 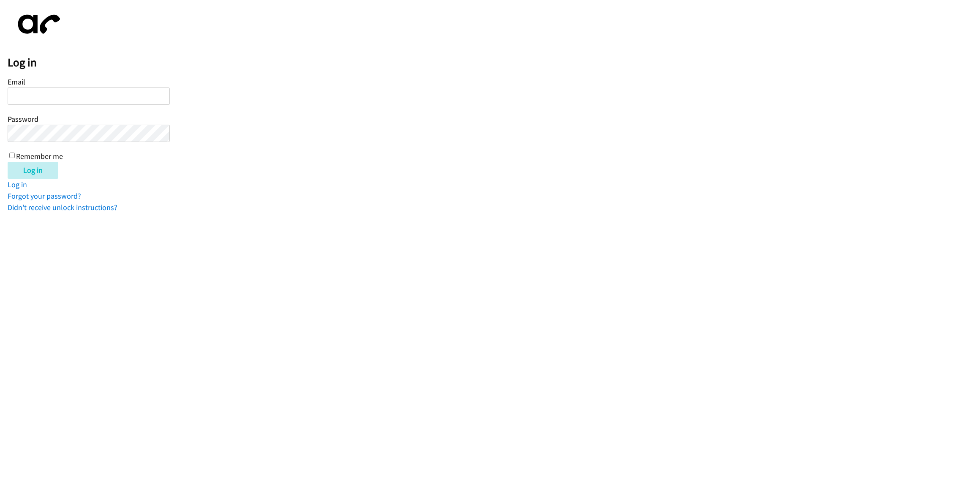 I want to click on label: Password, so click(x=23, y=119).